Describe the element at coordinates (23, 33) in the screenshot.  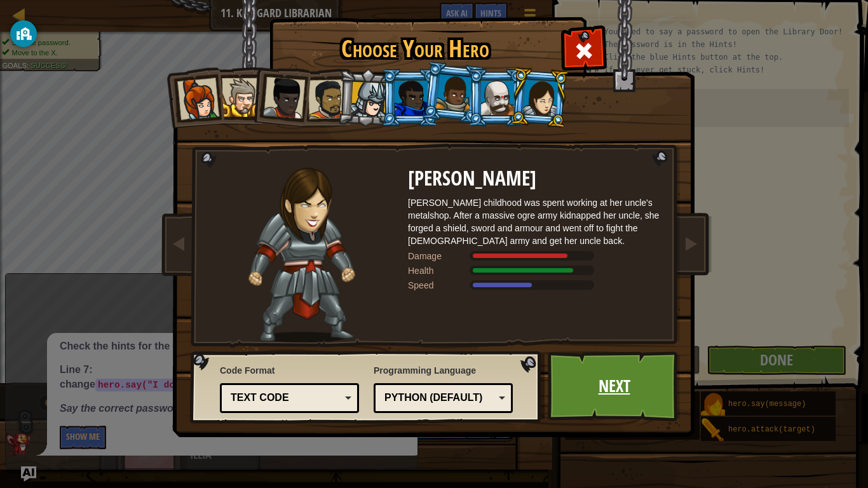
I see `button: GoGuardian Privacy Information` at that location.